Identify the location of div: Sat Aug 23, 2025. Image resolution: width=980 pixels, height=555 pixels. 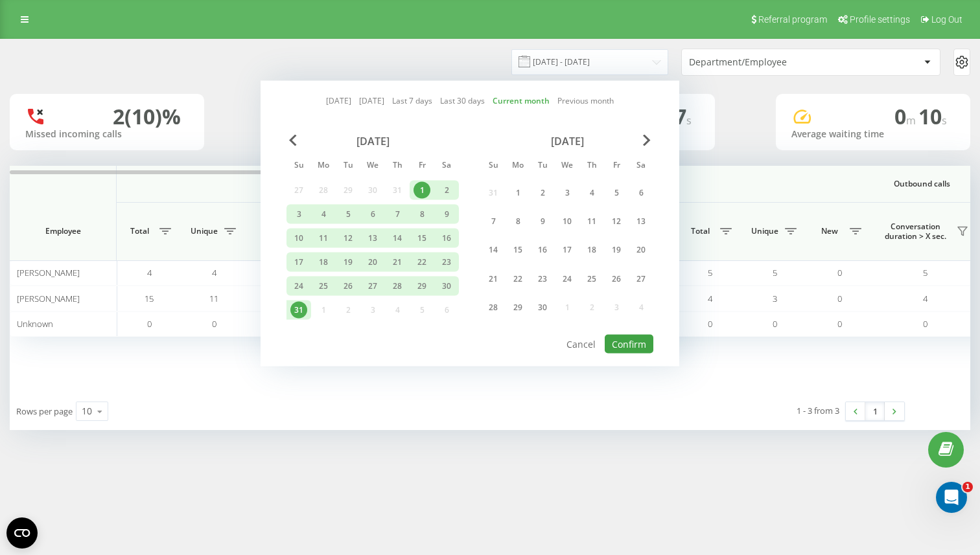
(446, 262).